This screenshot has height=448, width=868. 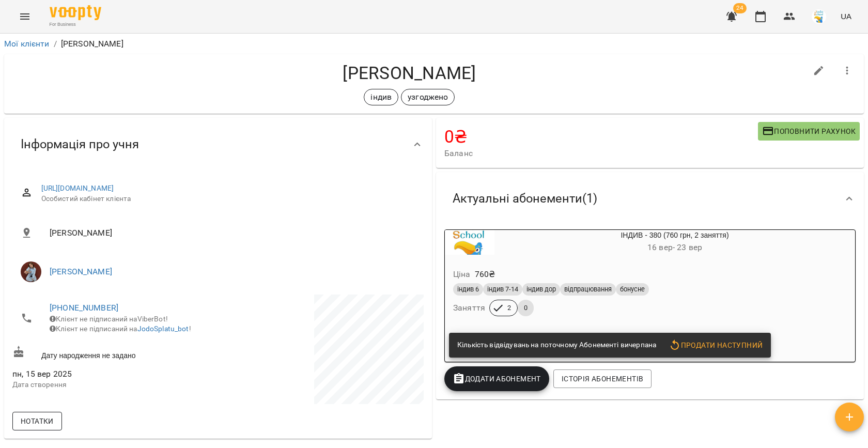 What do you see at coordinates (108, 318) in the screenshot?
I see `span: Клієнт не підписаний на ViberBot!` at bounding box center [108, 318].